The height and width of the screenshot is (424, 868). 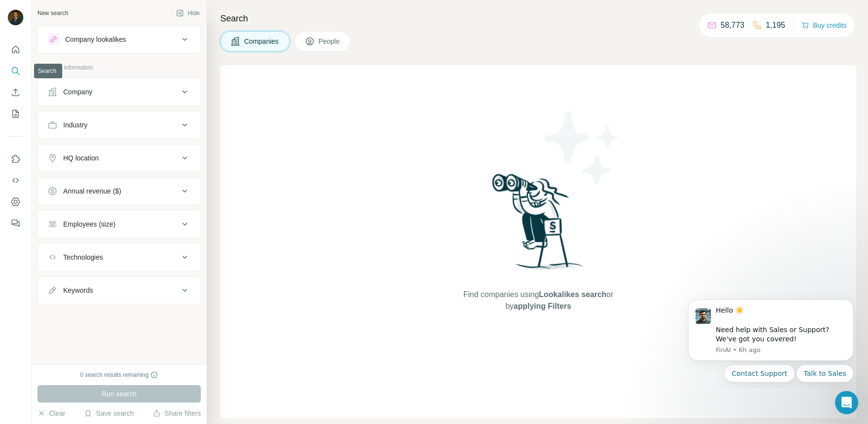 I want to click on button: Annual revenue ($), so click(x=119, y=191).